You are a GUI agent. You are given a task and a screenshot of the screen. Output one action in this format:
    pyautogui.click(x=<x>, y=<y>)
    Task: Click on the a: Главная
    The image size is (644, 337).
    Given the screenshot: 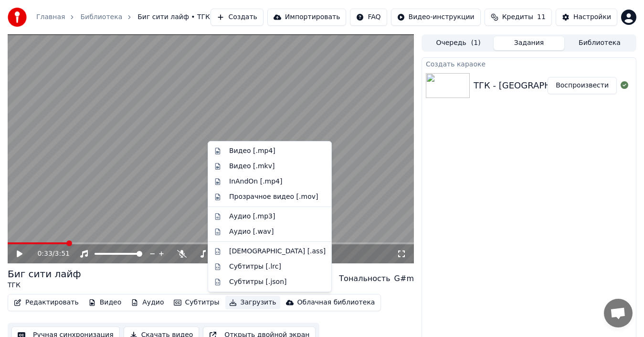 What is the action you would take?
    pyautogui.click(x=50, y=17)
    